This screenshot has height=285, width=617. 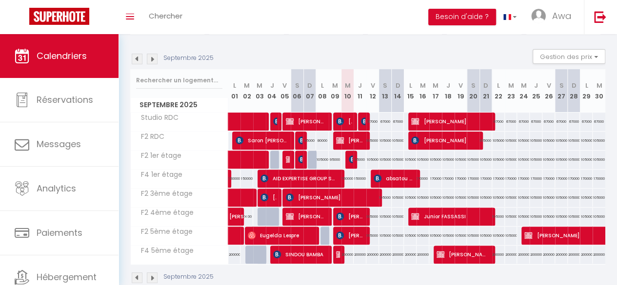 I want to click on th: 12, so click(x=373, y=91).